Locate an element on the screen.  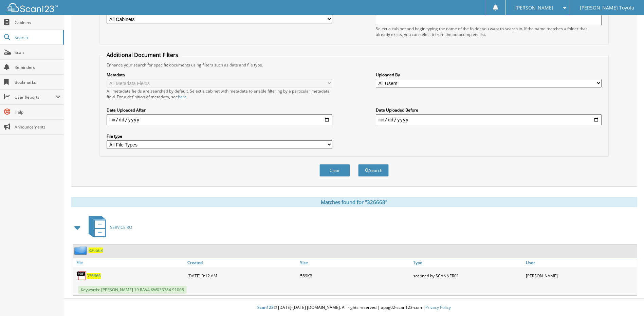
img: PDF.png is located at coordinates (82, 276).